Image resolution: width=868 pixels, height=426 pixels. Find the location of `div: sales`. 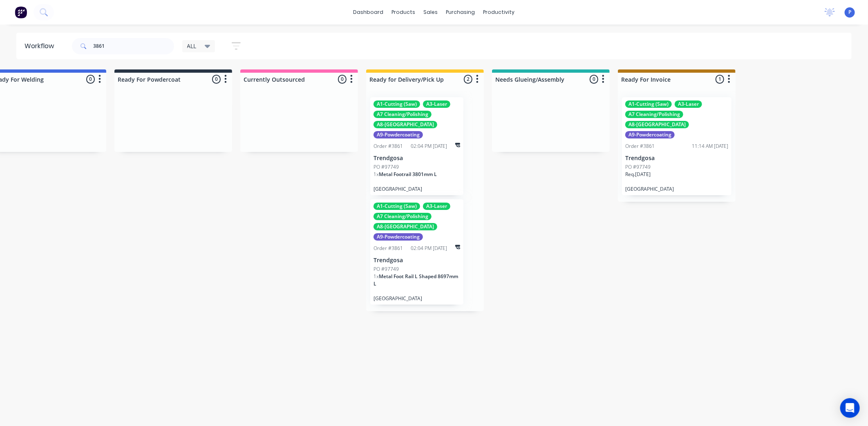

div: sales is located at coordinates (431, 12).